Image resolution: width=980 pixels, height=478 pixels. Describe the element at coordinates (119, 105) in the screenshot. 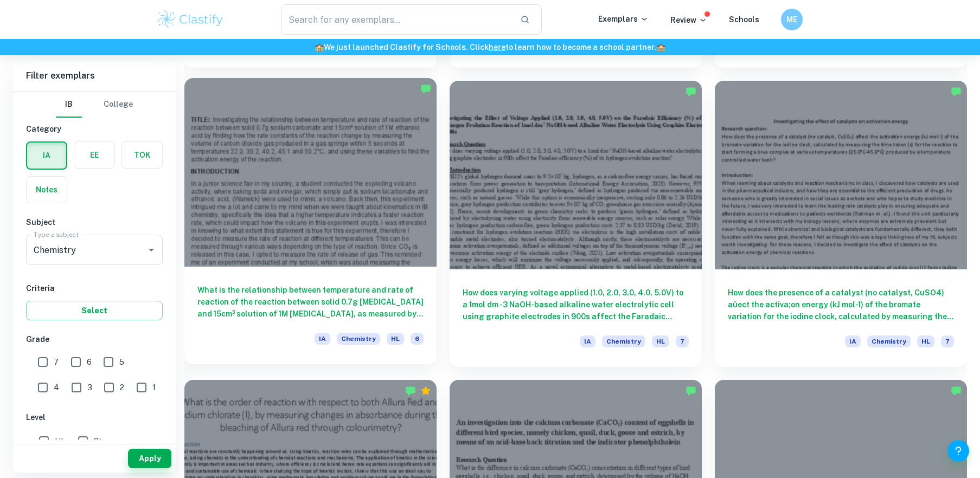

I see `button: College` at that location.